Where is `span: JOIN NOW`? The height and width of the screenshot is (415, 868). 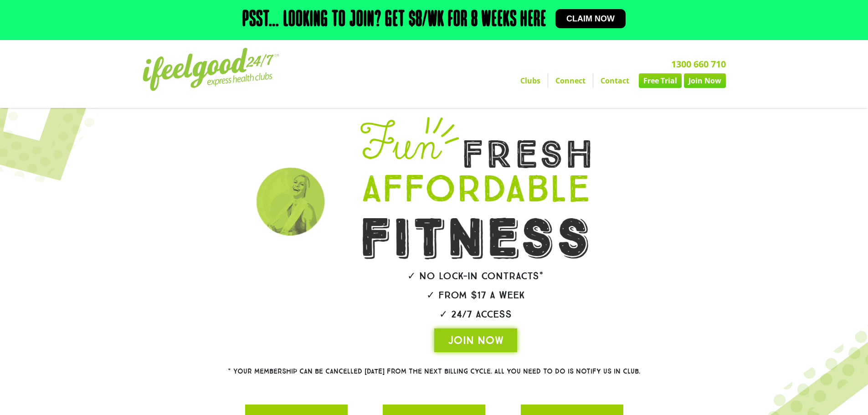
span: JOIN NOW is located at coordinates (475, 341).